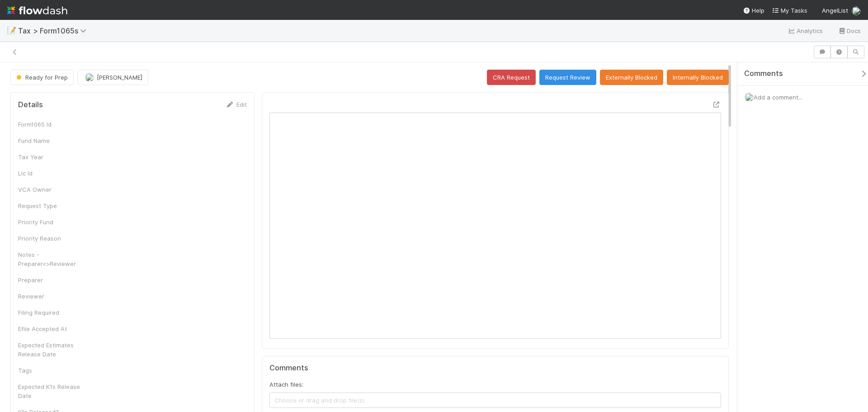  I want to click on div: Priority Reason, so click(52, 238).